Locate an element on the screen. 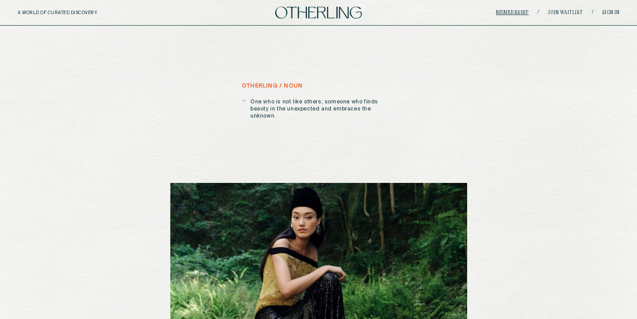 The width and height of the screenshot is (637, 319). a: Membership is located at coordinates (512, 13).